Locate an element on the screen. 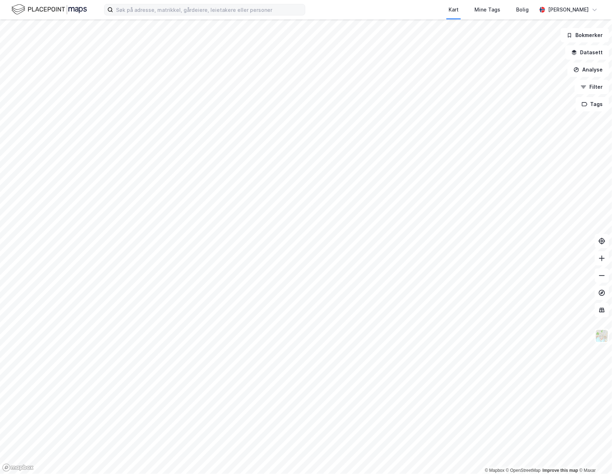  button: Datasett is located at coordinates (587, 52).